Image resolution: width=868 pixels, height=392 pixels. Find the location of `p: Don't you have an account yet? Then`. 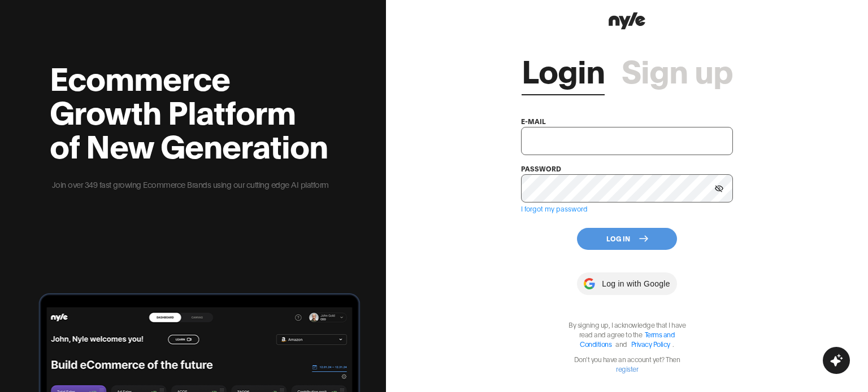

p: Don't you have an account yet? Then is located at coordinates (627, 364).